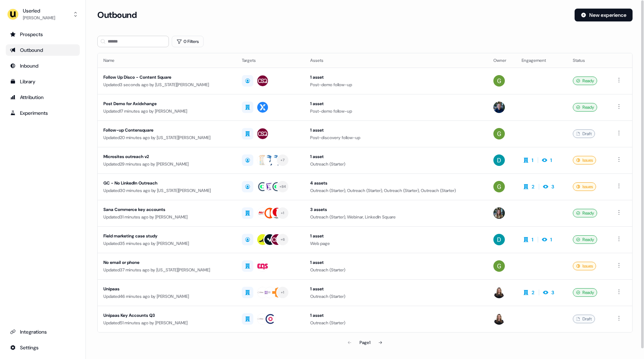 This screenshot has height=359, width=644. I want to click on div: Prospects, so click(43, 35).